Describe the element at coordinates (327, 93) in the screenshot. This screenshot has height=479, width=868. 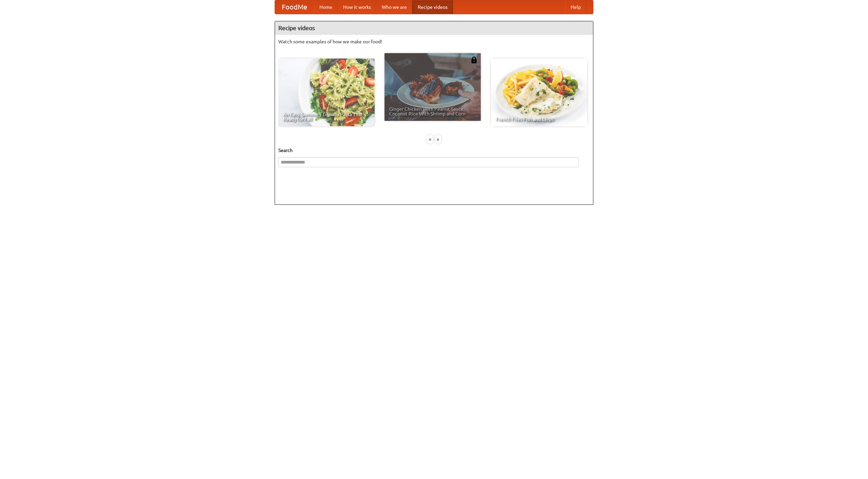
I see `a: An Easy, Summery Tomato Pasta That's Ready for Fall` at that location.